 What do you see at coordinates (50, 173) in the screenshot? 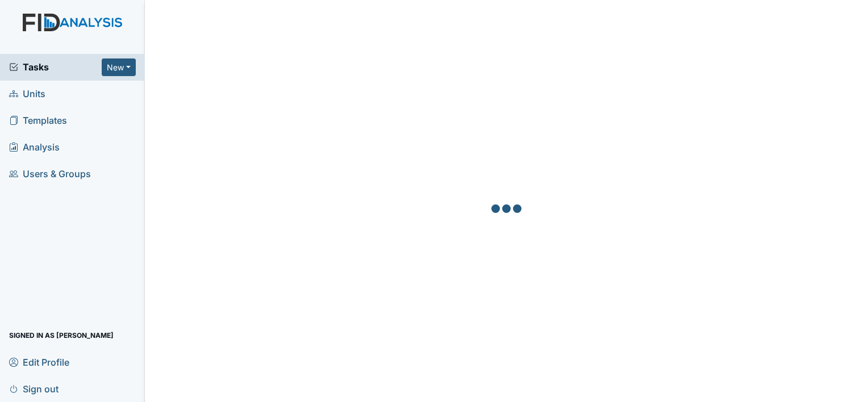
I see `span: Users & Groups` at bounding box center [50, 173].